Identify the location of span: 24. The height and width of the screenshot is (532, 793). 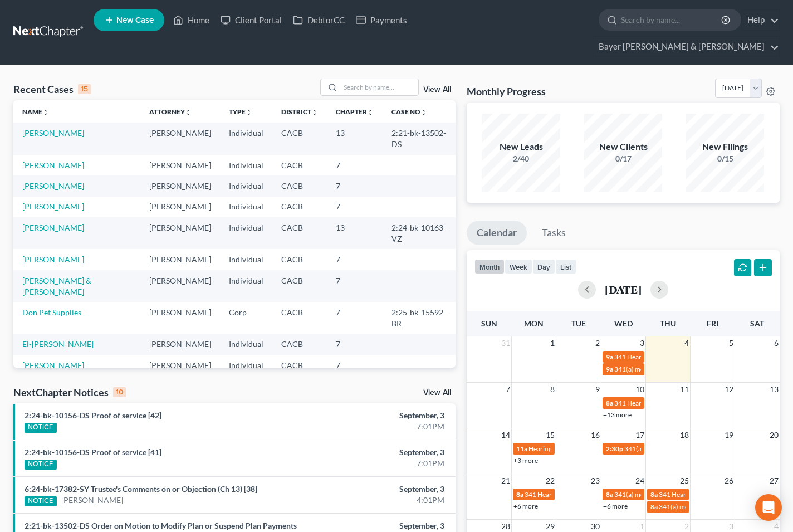
(640, 481).